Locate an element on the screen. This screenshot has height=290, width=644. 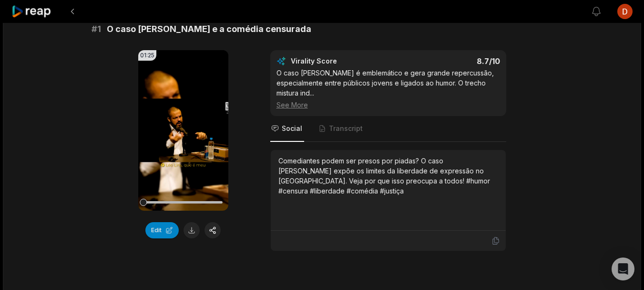
span: Transcript is located at coordinates (346, 129).